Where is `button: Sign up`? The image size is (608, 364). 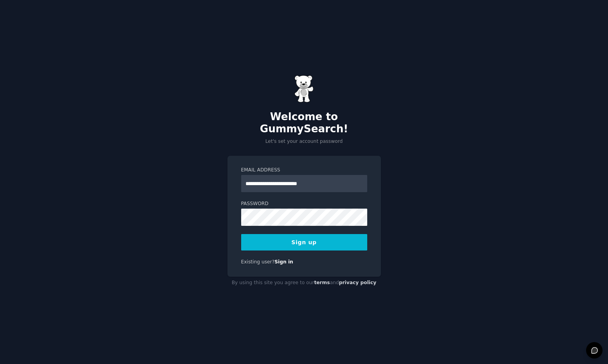 button: Sign up is located at coordinates (304, 242).